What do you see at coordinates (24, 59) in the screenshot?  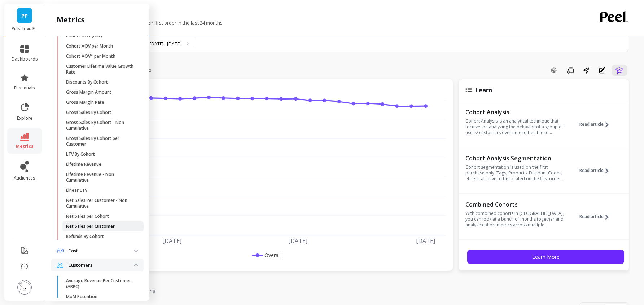 I see `span: dashboards` at bounding box center [24, 59].